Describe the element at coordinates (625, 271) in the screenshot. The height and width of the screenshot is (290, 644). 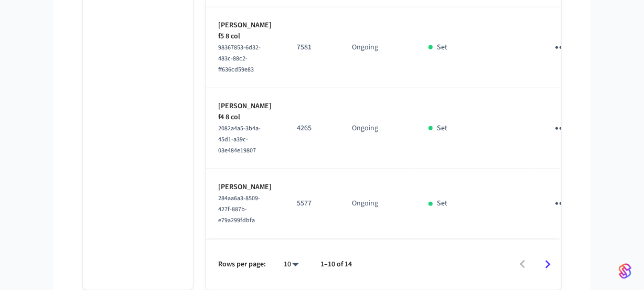
I see `img: SeamLogoGradient.69752ec5.svg` at that location.